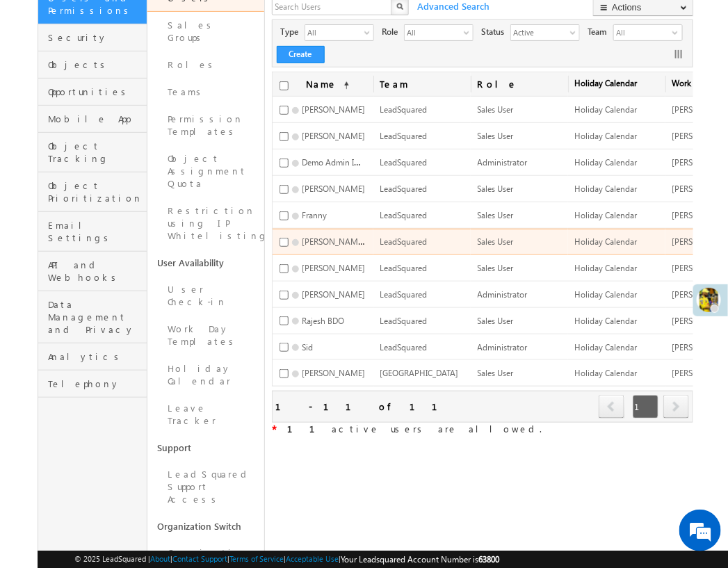 The image size is (728, 568). I want to click on span: Type, so click(293, 32).